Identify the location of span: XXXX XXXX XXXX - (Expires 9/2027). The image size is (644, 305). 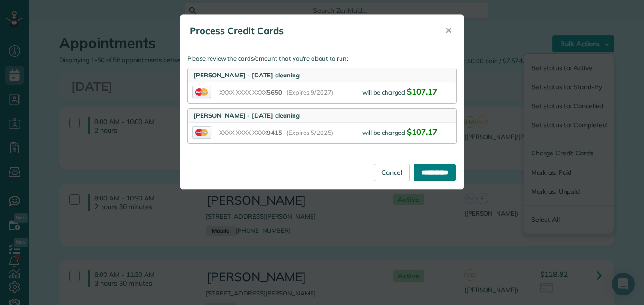
(291, 92).